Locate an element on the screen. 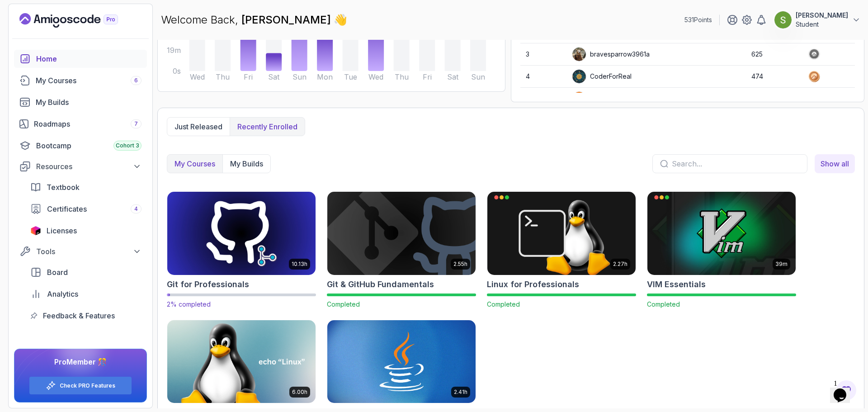 The width and height of the screenshot is (868, 412). div: CoderForReal is located at coordinates (602, 77).